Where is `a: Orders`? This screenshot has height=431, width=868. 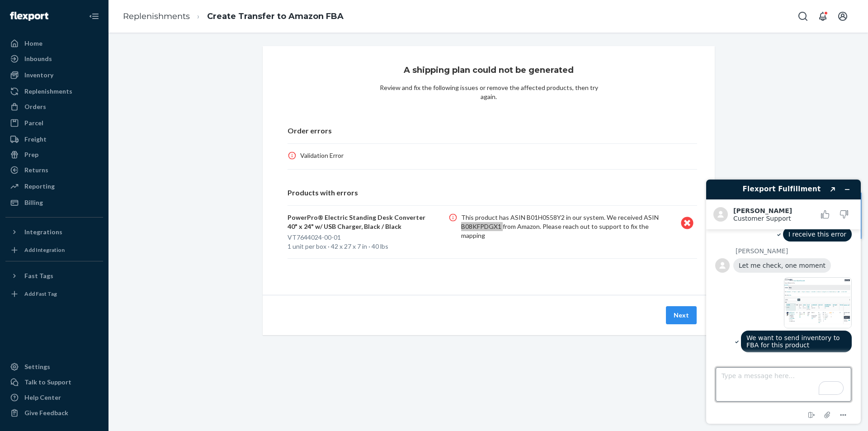 a: Orders is located at coordinates (54, 107).